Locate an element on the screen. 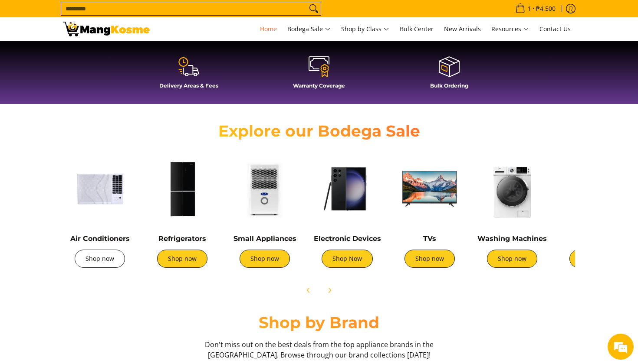  button: Search is located at coordinates (314, 9).